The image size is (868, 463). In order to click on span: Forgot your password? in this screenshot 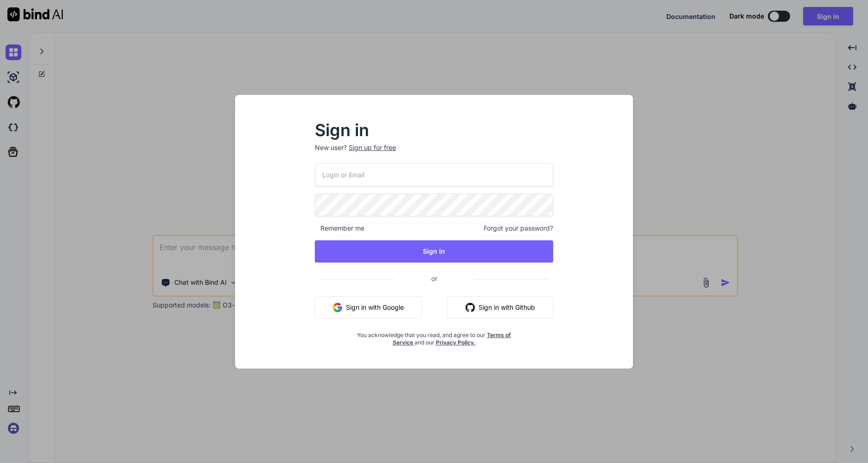, I will do `click(519, 228)`.